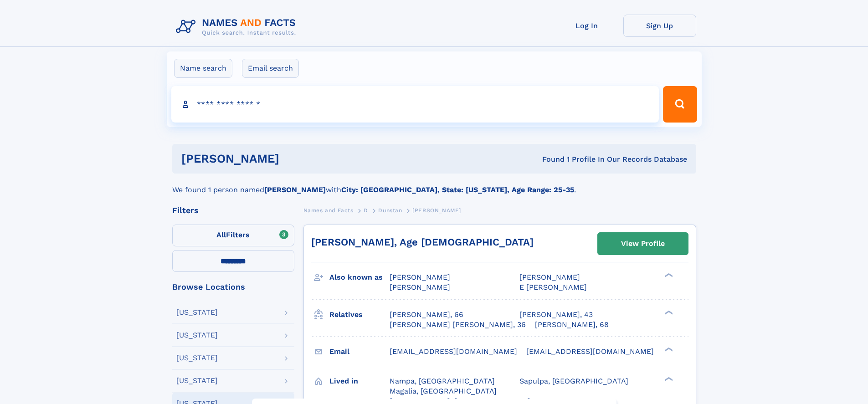  I want to click on input: search input, so click(415, 105).